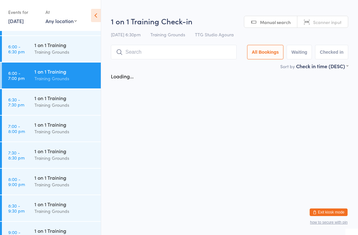 Image resolution: width=358 pixels, height=235 pixels. I want to click on a: 6:00 -6:30 pm1 on 1 TrainingTraining Grounds, so click(51, 49).